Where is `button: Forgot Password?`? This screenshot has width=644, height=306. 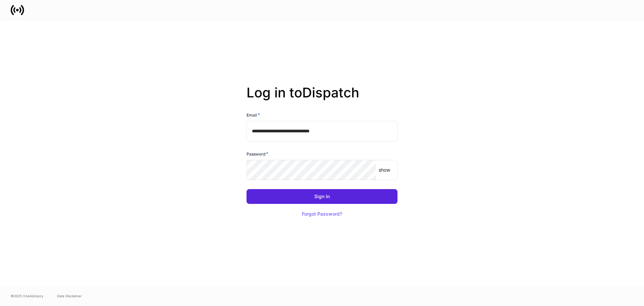
button: Forgot Password? is located at coordinates (322, 214).